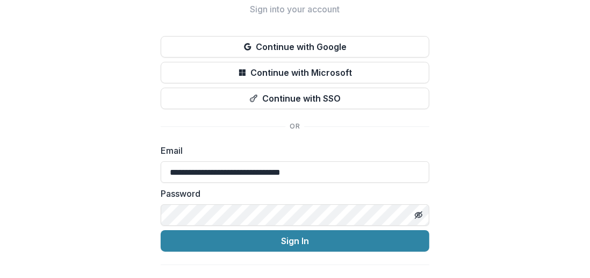  What do you see at coordinates (295, 73) in the screenshot?
I see `button: Continue with Microsoft` at bounding box center [295, 73].